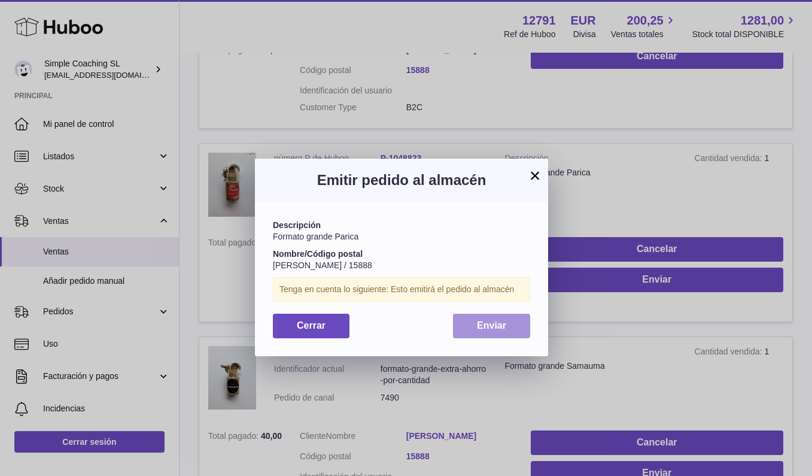  What do you see at coordinates (316, 236) in the screenshot?
I see `span: Formato grande Parica` at bounding box center [316, 236].